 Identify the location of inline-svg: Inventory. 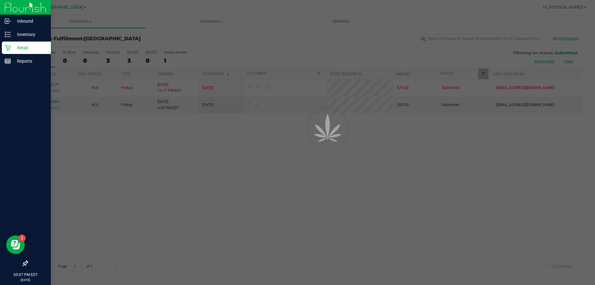
(8, 34).